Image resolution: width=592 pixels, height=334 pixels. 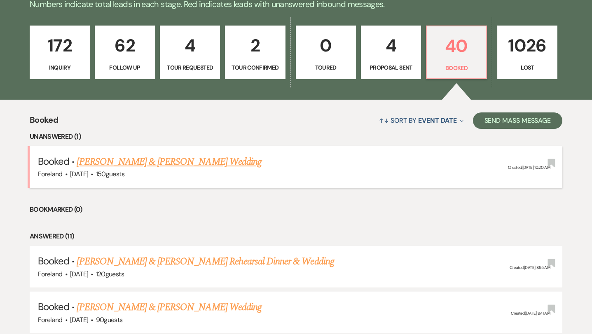 What do you see at coordinates (125, 52) in the screenshot?
I see `a: 62Follow Up` at bounding box center [125, 52].